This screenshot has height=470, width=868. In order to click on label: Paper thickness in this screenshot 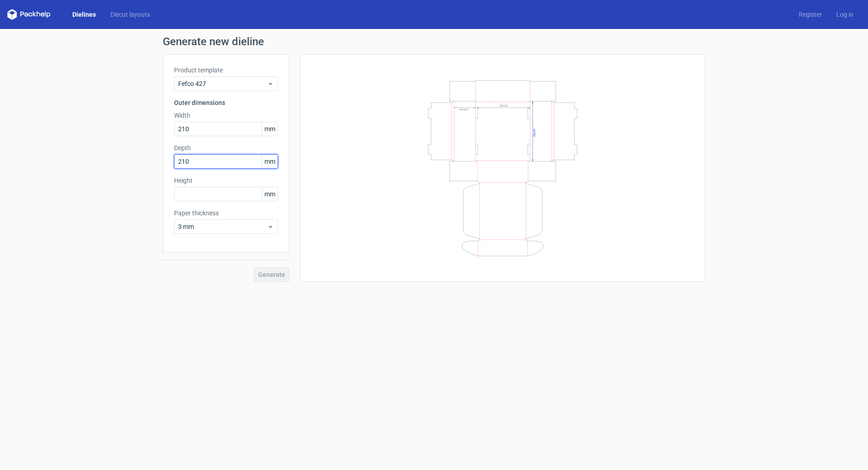, I will do `click(226, 213)`.